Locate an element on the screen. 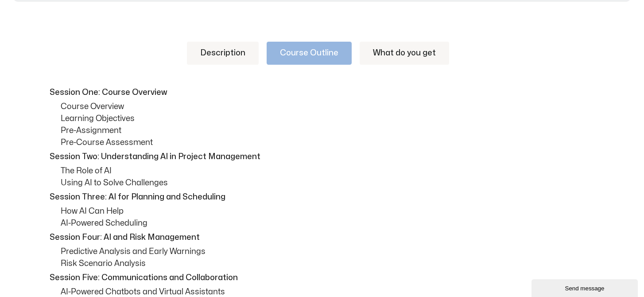 The height and width of the screenshot is (297, 644). p: Predictive Analysis and Early Warnings is located at coordinates (329, 252).